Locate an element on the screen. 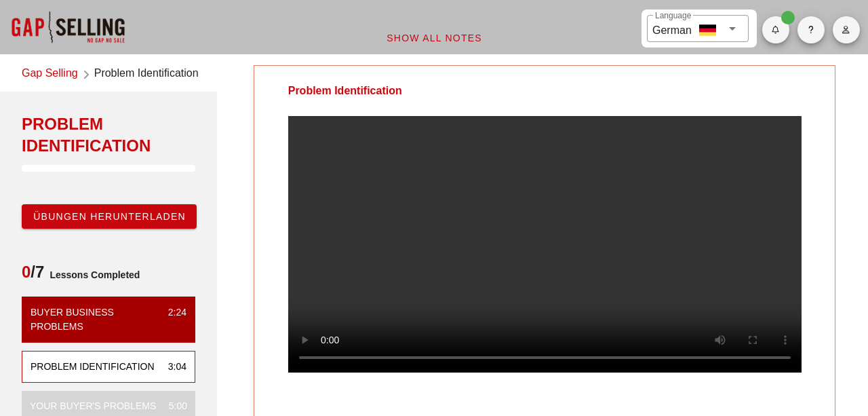 Image resolution: width=868 pixels, height=416 pixels. span: 0 is located at coordinates (26, 271).